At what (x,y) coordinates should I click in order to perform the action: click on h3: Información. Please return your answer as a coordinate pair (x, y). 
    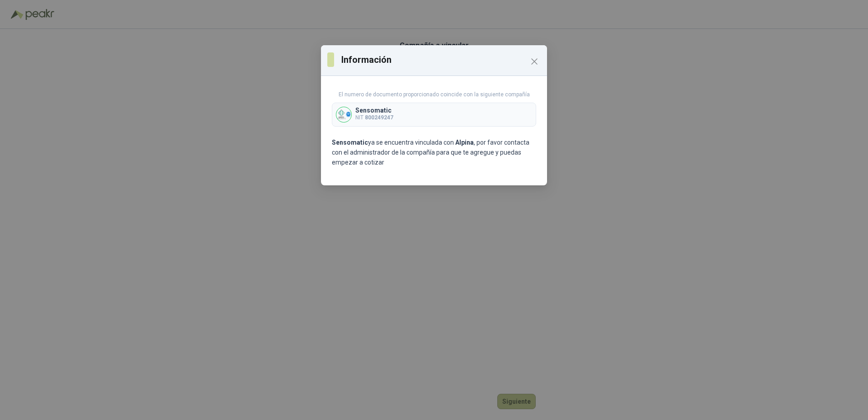
    Looking at the image, I should click on (441, 60).